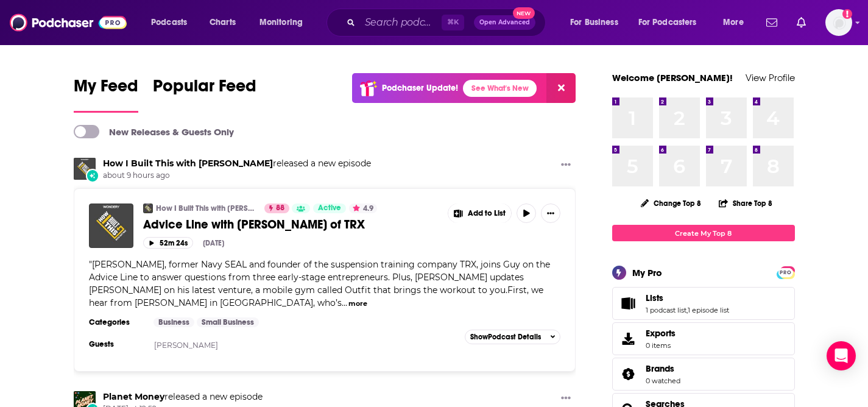 The width and height of the screenshot is (868, 407). What do you see at coordinates (671, 203) in the screenshot?
I see `button: Change Top 8` at bounding box center [671, 203].